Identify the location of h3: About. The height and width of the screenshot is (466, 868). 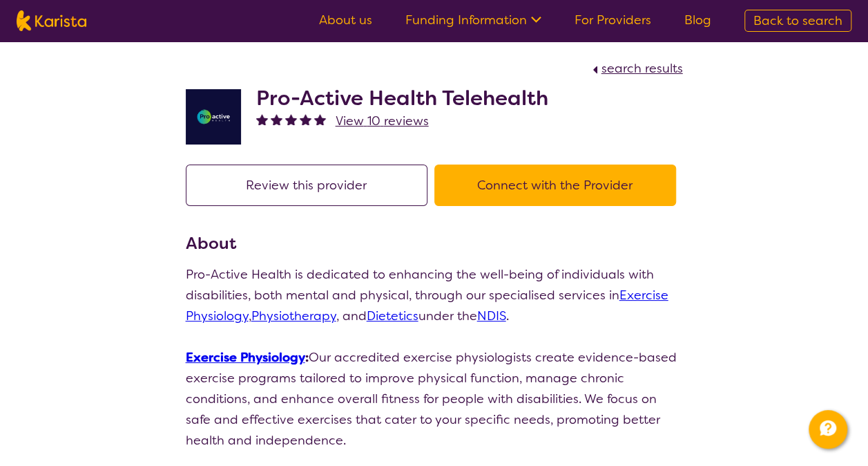
(434, 243).